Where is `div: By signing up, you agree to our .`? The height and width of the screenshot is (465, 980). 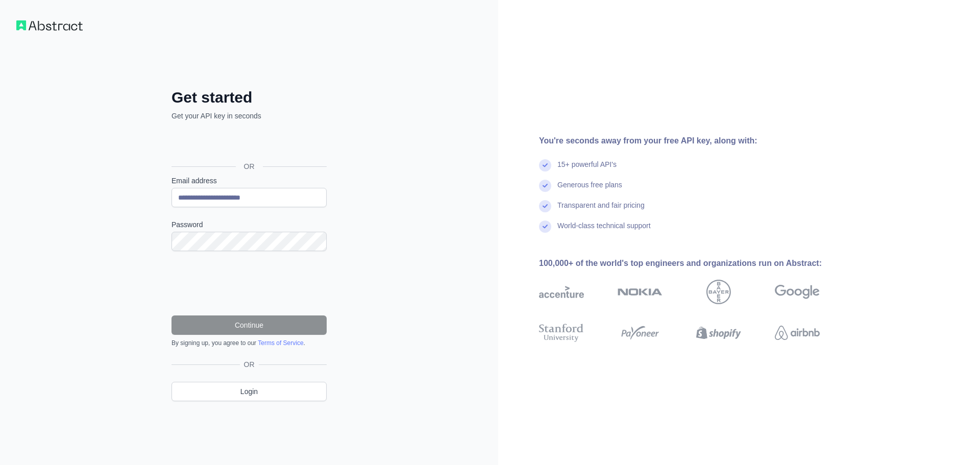
div: By signing up, you agree to our . is located at coordinates (250, 343).